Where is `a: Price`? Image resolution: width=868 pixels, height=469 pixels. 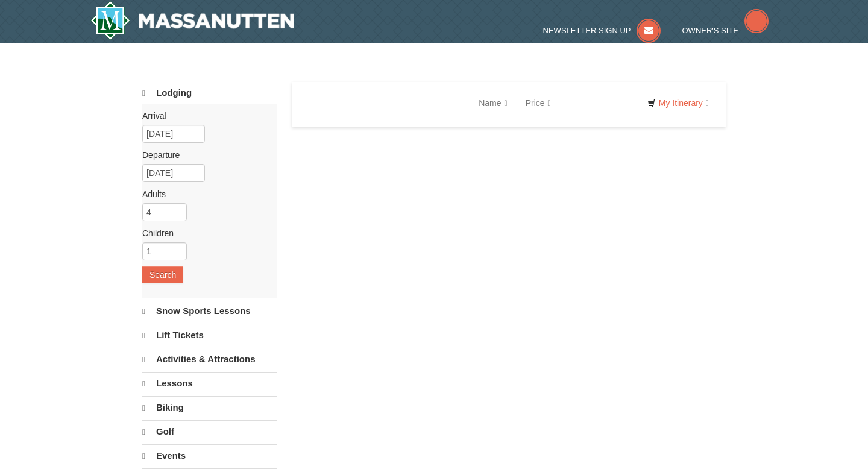 a: Price is located at coordinates (539, 103).